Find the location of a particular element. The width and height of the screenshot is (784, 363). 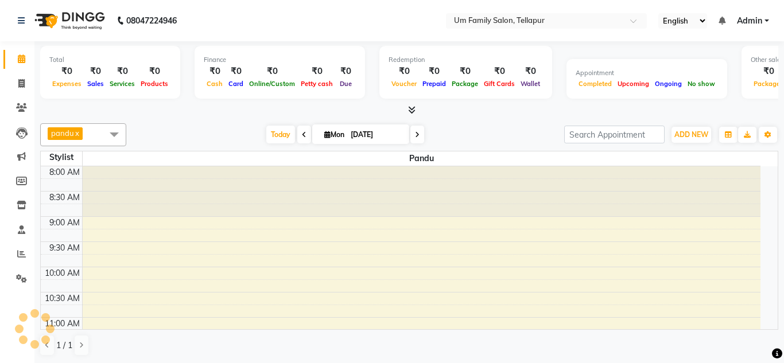

span: Upcoming is located at coordinates (633, 84).